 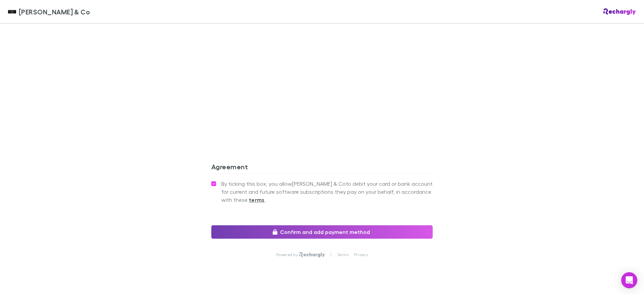 I want to click on p: Privacy, so click(x=361, y=255).